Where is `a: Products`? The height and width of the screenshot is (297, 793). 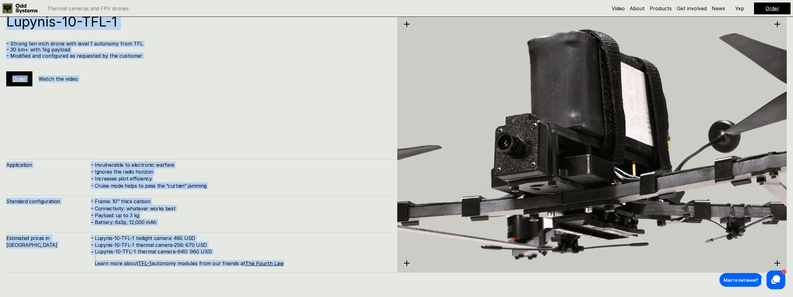 a: Products is located at coordinates (660, 8).